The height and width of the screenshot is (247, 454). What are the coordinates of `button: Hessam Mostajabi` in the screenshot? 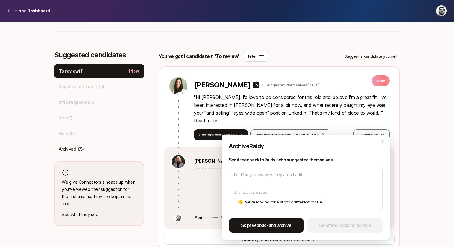 It's located at (441, 11).